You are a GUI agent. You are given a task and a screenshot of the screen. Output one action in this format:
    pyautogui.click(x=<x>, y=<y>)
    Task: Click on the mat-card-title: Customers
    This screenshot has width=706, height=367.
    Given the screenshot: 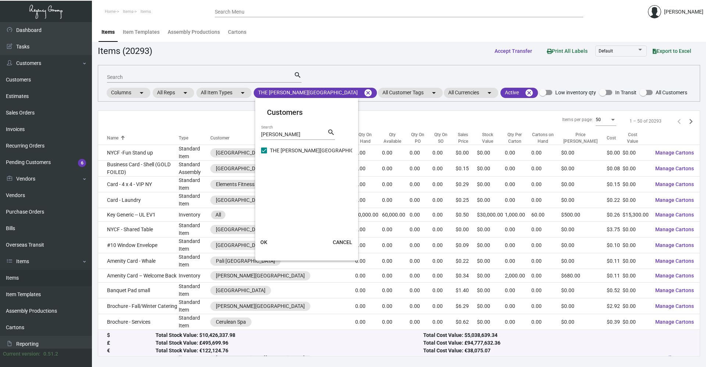 What is the action you would take?
    pyautogui.click(x=306, y=112)
    